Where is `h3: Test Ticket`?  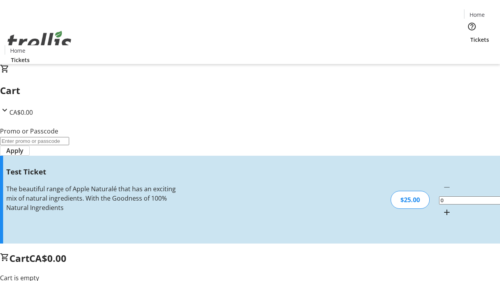 h3: Test Ticket is located at coordinates (91, 172).